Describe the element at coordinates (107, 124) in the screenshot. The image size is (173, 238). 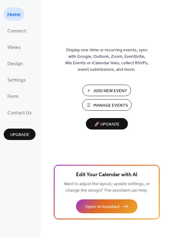
I see `button: 🚀 Upgrade` at that location.